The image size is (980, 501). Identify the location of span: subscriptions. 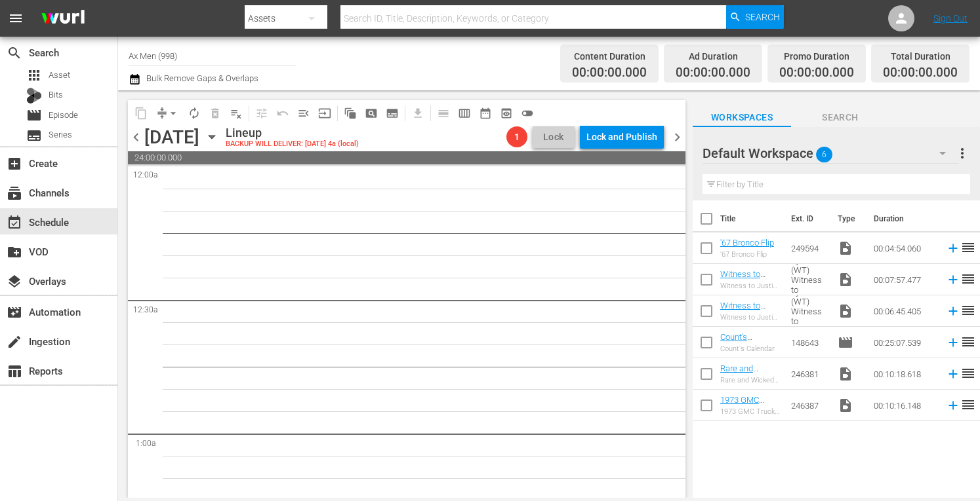
(15, 194).